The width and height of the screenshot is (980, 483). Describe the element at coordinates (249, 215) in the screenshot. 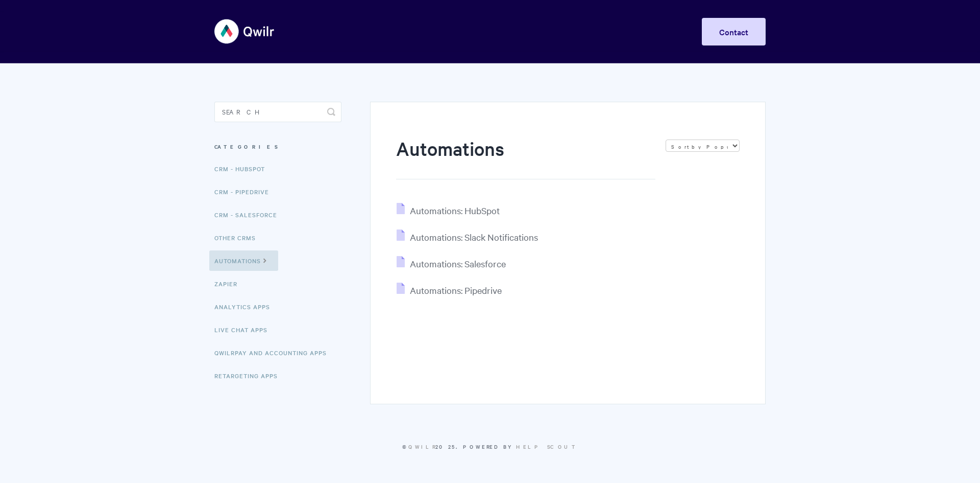

I see `a: CRM - Salesforce` at that location.